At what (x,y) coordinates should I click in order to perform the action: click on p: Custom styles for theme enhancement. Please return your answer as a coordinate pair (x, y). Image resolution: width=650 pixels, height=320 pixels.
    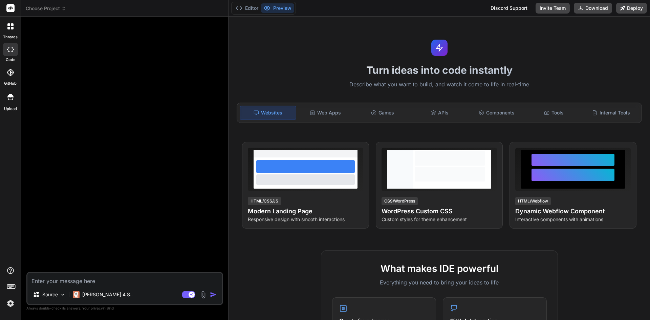
    Looking at the image, I should click on (439, 219).